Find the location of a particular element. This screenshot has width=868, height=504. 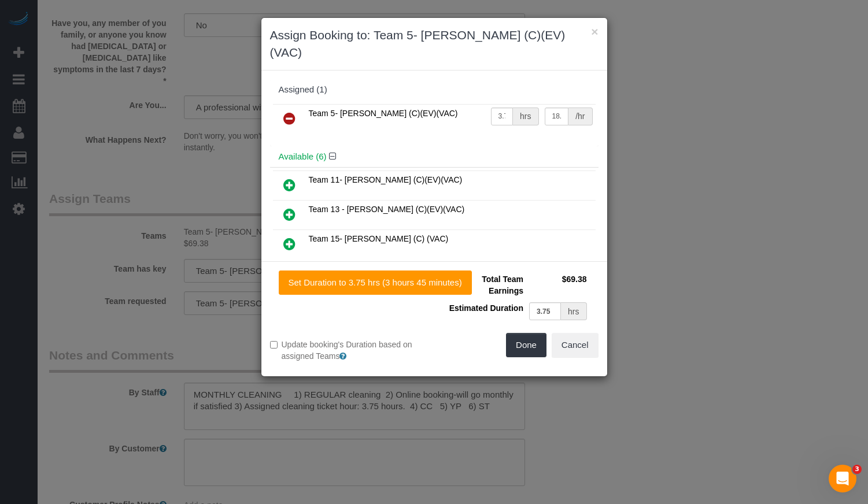

input: Update booking's Duration based on assigned Teams is located at coordinates (273, 344).